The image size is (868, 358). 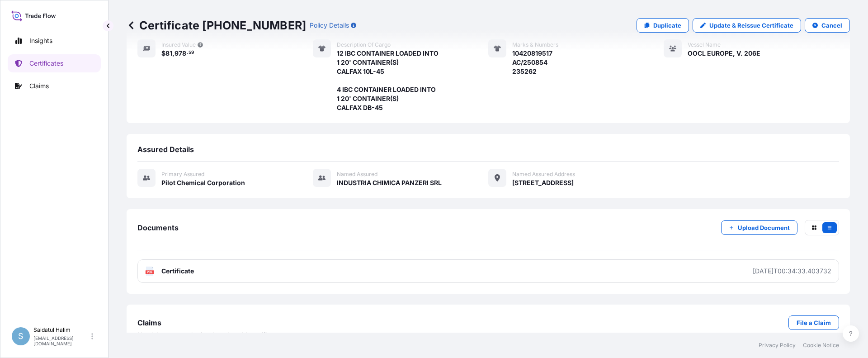 What do you see at coordinates (180, 53) in the screenshot?
I see `span: 978` at bounding box center [180, 53].